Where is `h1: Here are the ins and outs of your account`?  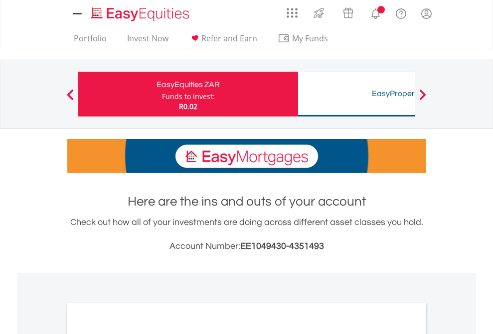
h1: Here are the ins and outs of your account is located at coordinates (247, 202).